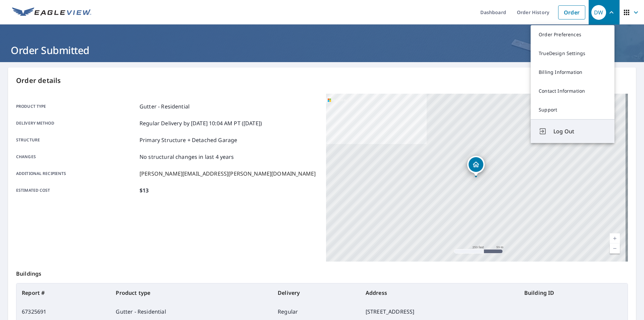 The height and width of the screenshot is (320, 644). Describe the element at coordinates (77, 173) in the screenshot. I see `p: Additional recipients` at that location.